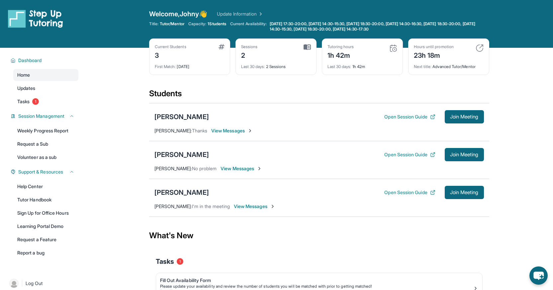 This screenshot has height=290, width=553. What do you see at coordinates (41, 172) in the screenshot?
I see `span: Support & Resources` at bounding box center [41, 172].